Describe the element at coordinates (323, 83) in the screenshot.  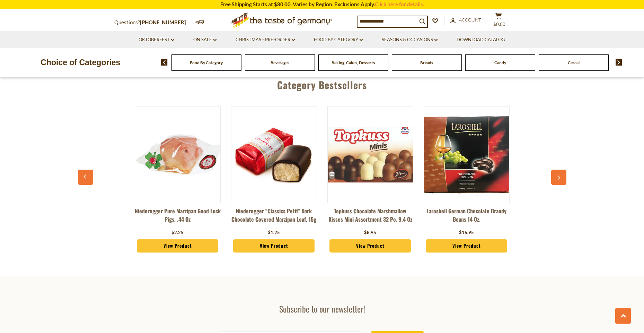
I see `div: Category Bestsellers` at that location.